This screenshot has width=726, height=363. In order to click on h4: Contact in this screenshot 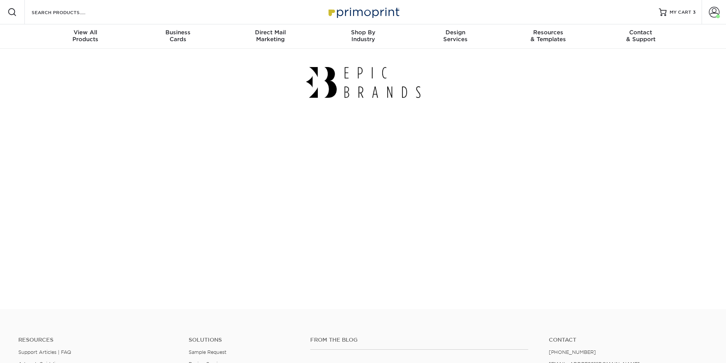, I will do `click(628, 340)`.